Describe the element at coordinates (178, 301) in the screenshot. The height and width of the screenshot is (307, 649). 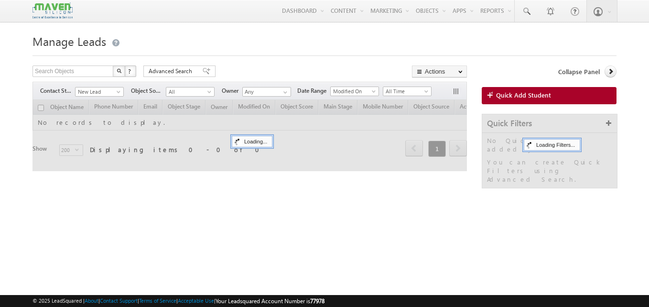
I see `span: © 2025 LeadSquared | | | | |` at that location.